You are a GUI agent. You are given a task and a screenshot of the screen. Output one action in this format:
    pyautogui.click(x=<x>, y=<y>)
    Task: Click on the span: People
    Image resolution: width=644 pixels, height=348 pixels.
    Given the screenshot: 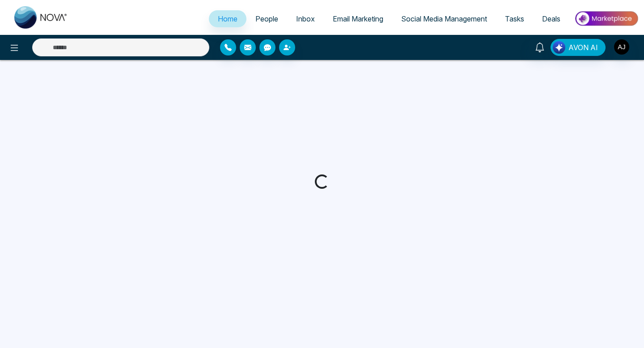 What is the action you would take?
    pyautogui.click(x=267, y=19)
    